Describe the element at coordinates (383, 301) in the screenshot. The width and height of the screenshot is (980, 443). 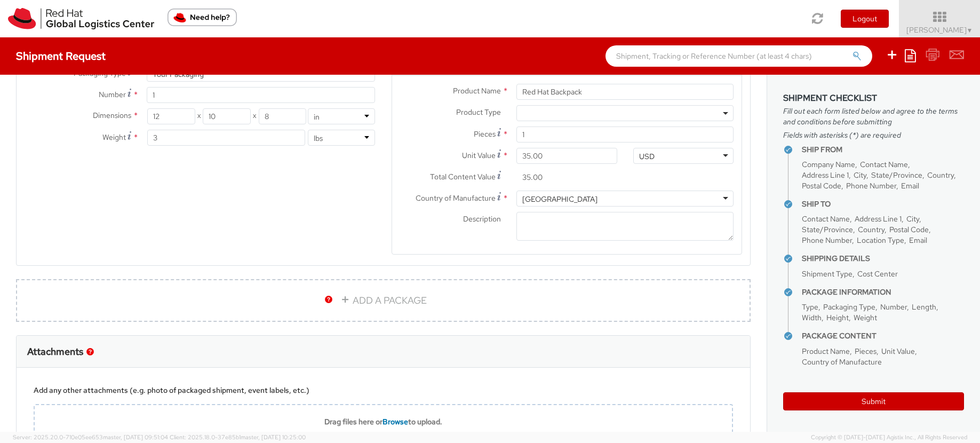
I see `a: ADD A PACKAGE` at that location.